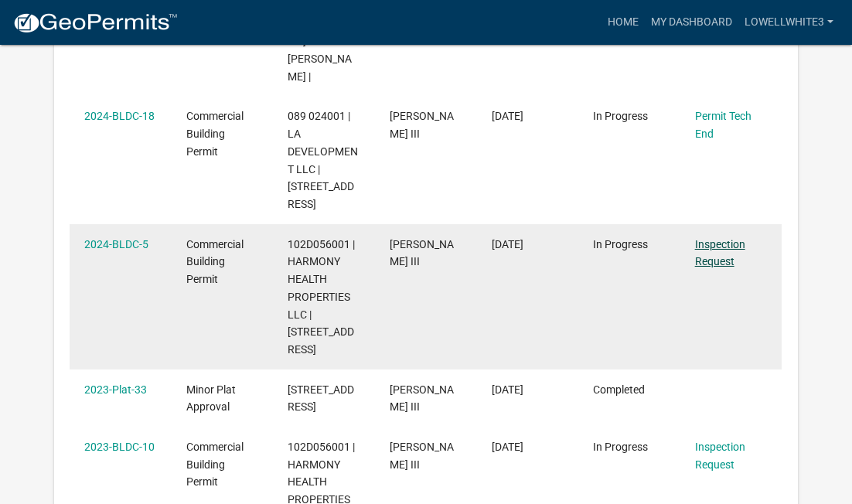  Describe the element at coordinates (116, 244) in the screenshot. I see `a: 2024-BLDC-5` at that location.